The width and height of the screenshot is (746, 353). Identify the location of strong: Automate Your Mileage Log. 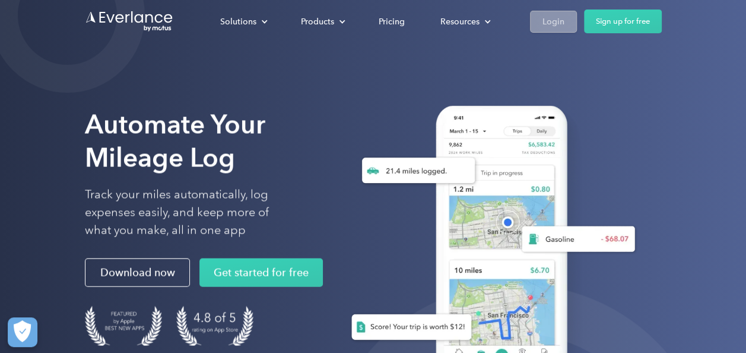
(175, 141).